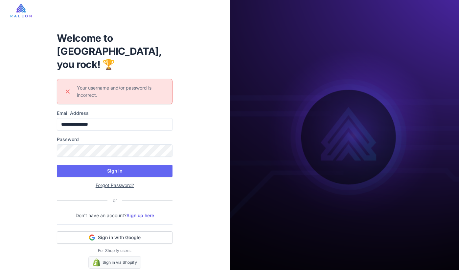 This screenshot has width=459, height=270. I want to click on a: Sign up here, so click(140, 215).